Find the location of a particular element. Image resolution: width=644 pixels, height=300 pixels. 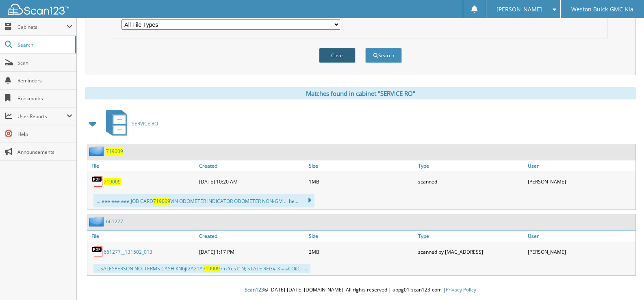

span: Reminders is located at coordinates (45, 81).